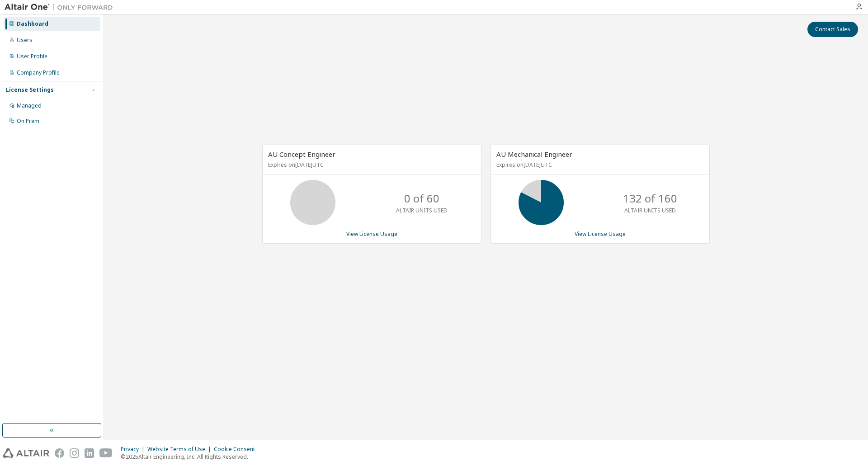 The height and width of the screenshot is (466, 868). What do you see at coordinates (237, 449) in the screenshot?
I see `div: Cookie Consent` at bounding box center [237, 449].